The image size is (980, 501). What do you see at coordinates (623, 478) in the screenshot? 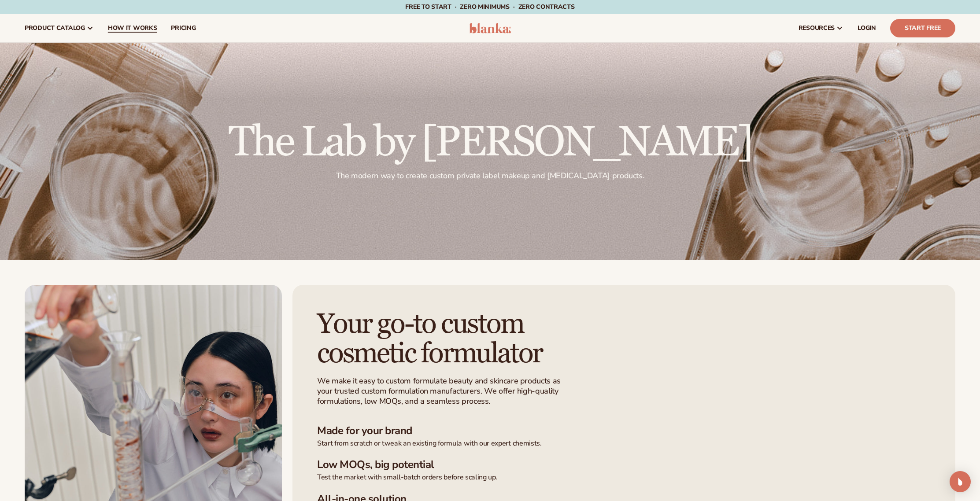
I see `p: Test the market with small-batch orders before scaling up.` at bounding box center [623, 478].